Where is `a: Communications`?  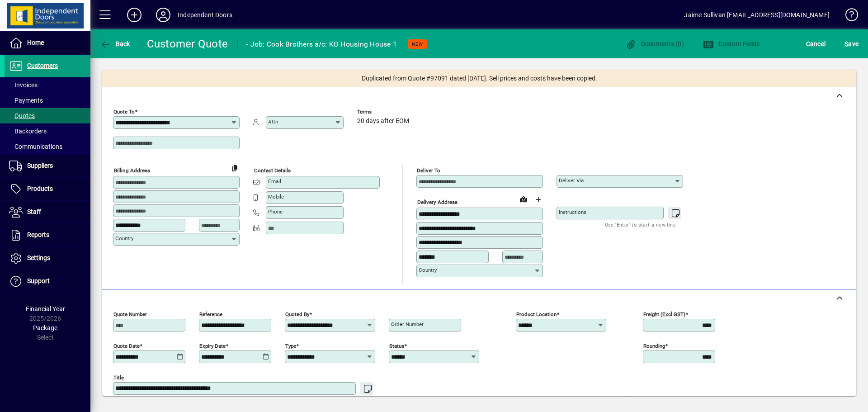
a: Communications is located at coordinates (47, 146).